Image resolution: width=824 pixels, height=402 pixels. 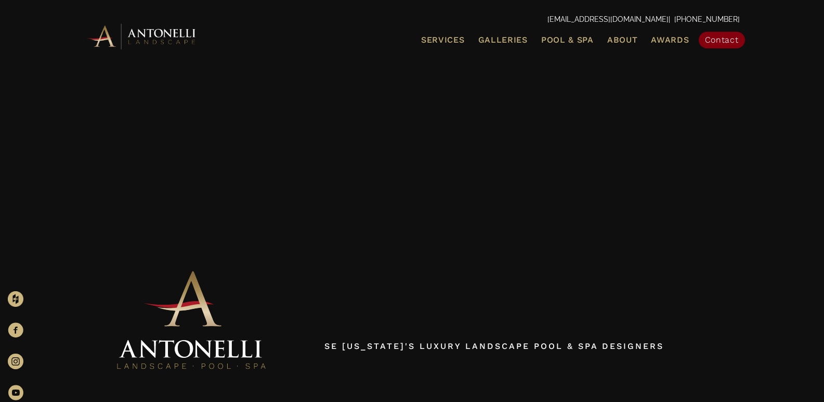 I want to click on a: Galleries, so click(x=502, y=40).